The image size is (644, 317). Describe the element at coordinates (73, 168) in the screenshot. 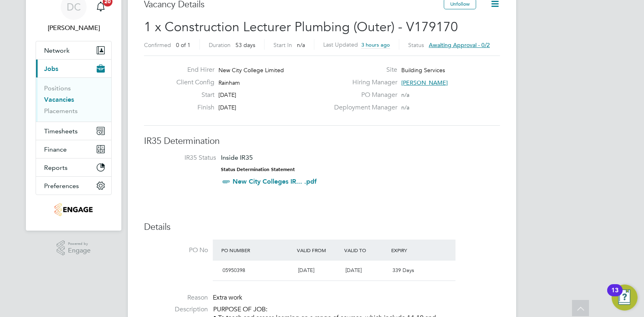

I see `button: Reports` at that location.